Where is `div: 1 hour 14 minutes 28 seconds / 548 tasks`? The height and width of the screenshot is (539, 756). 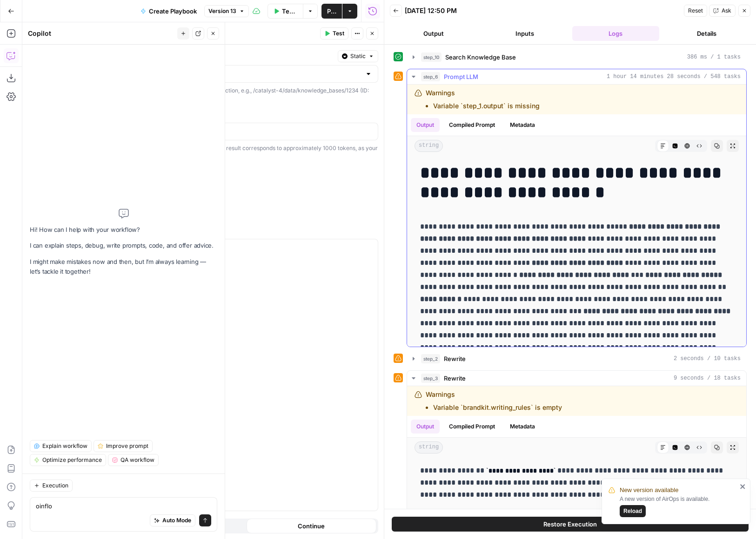
div: 1 hour 14 minutes 28 seconds / 548 tasks is located at coordinates (577, 216).